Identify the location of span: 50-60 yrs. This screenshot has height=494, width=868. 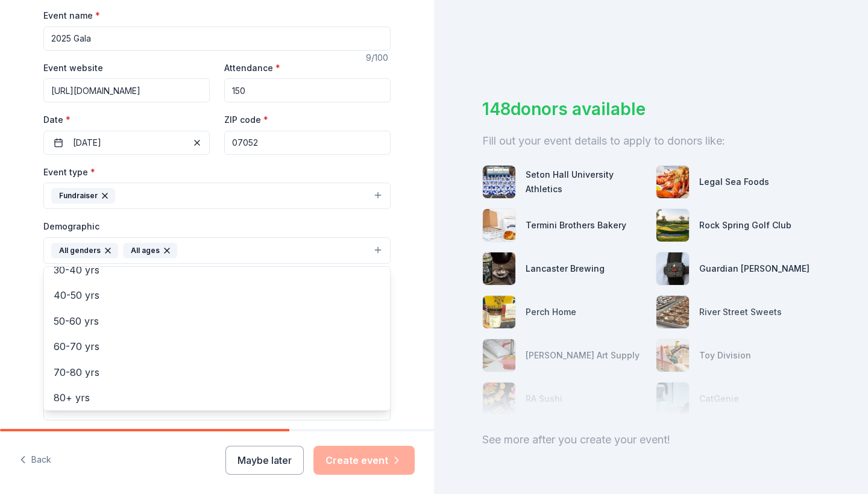
(217, 321).